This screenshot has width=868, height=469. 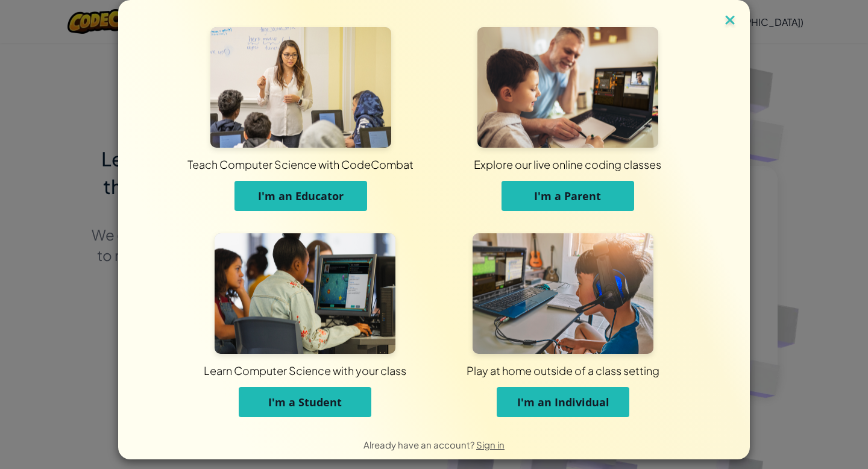 I want to click on img: For Educators, so click(x=301, y=88).